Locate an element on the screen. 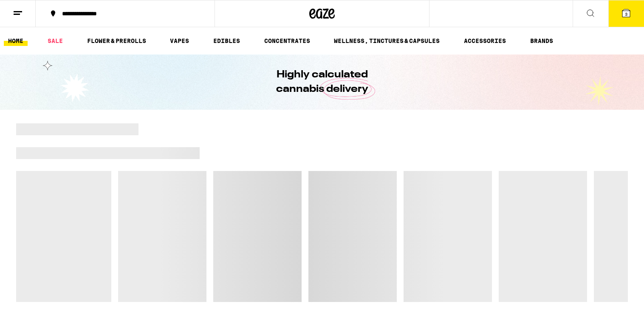 This screenshot has height=319, width=644. a: ACCESSORIES is located at coordinates (485, 41).